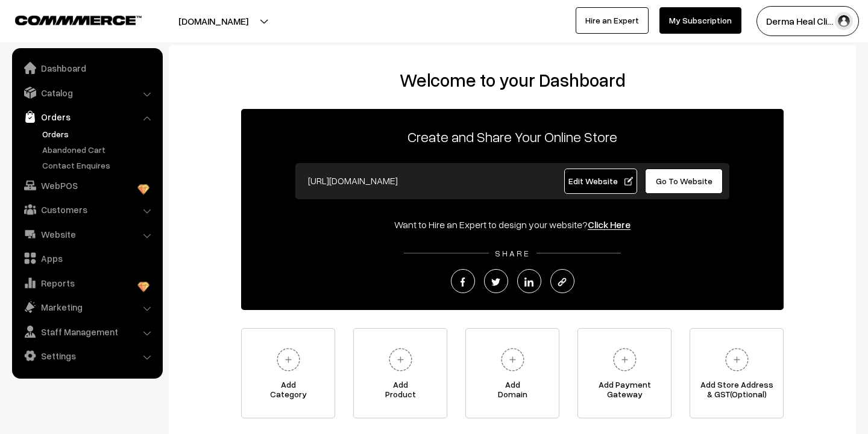 This screenshot has width=868, height=434. I want to click on img: user, so click(844, 21).